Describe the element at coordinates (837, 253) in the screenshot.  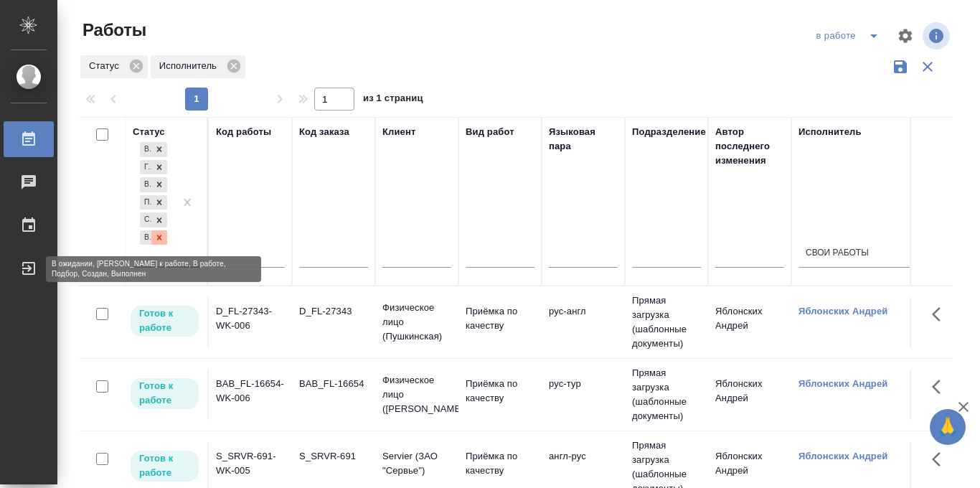
I see `div: Свои работы` at that location.